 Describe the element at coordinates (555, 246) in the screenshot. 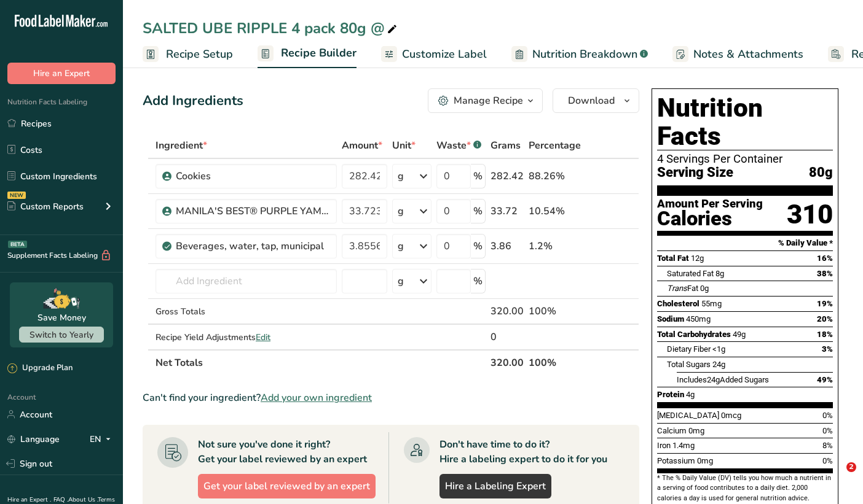

I see `div: 1.2%` at that location.